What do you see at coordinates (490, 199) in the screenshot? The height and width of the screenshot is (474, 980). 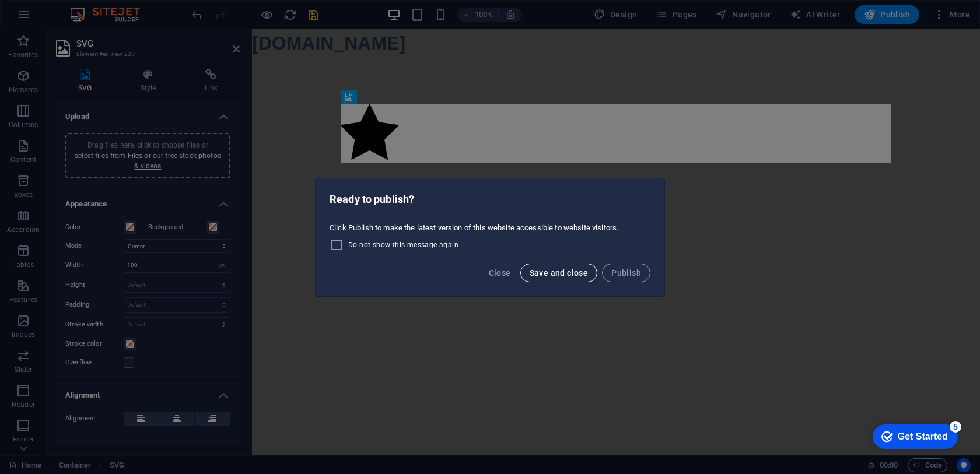 I see `h2: Ready to publish?` at bounding box center [490, 199].